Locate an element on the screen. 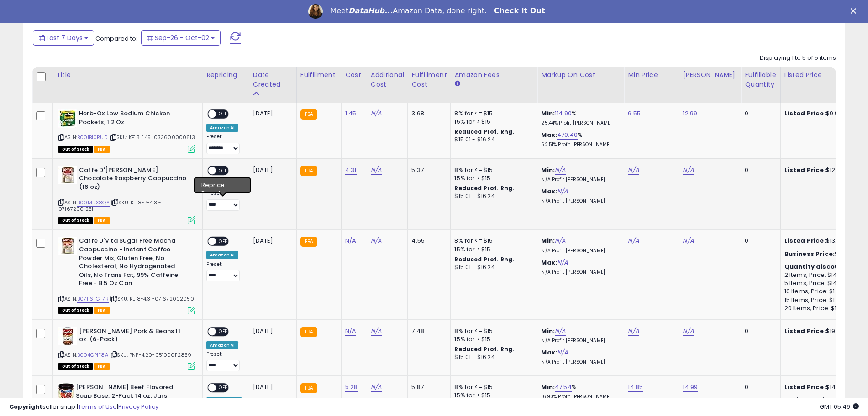 This screenshot has width=868, height=416. div: $19.99 is located at coordinates (822, 331).